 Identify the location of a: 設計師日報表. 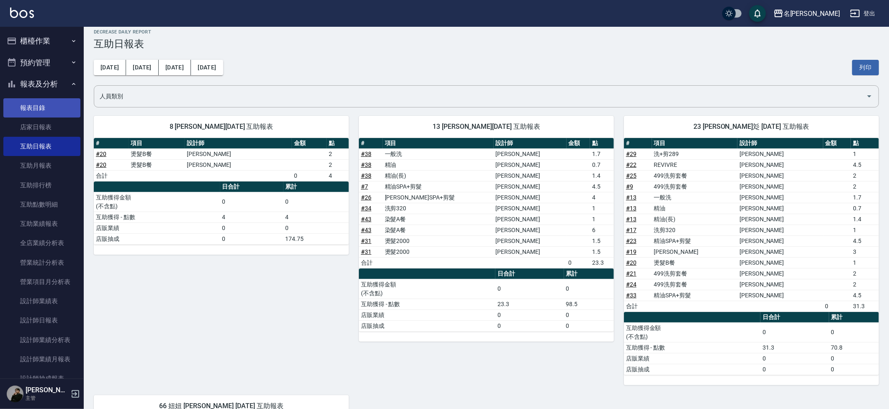
(42, 321).